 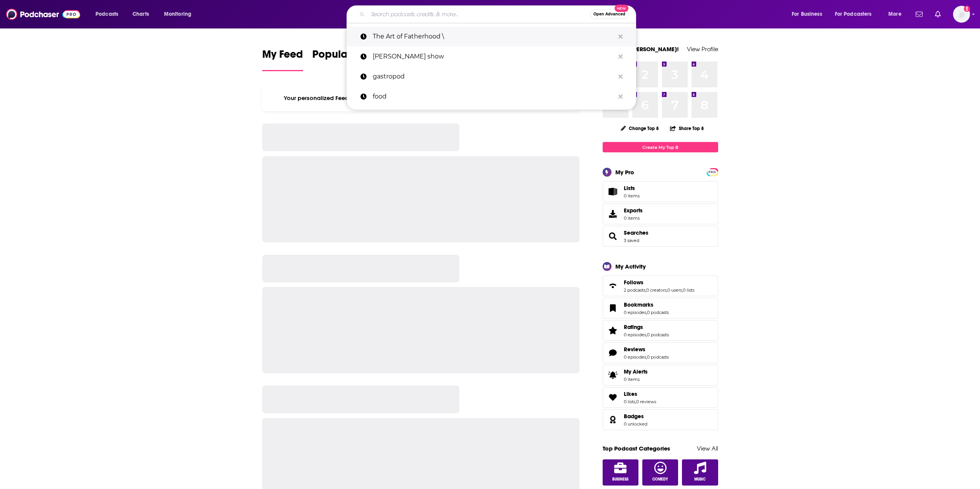 What do you see at coordinates (609, 14) in the screenshot?
I see `button: Open AdvancedNew` at bounding box center [609, 14].